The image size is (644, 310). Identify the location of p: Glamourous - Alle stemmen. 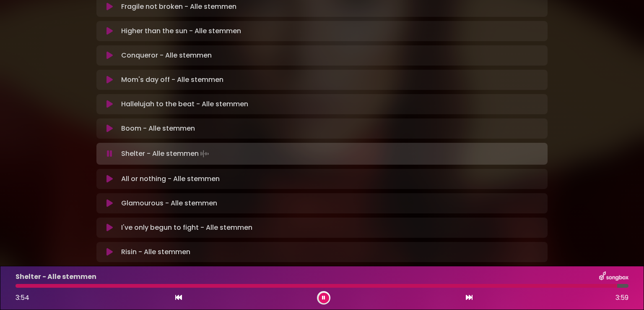
(169, 203).